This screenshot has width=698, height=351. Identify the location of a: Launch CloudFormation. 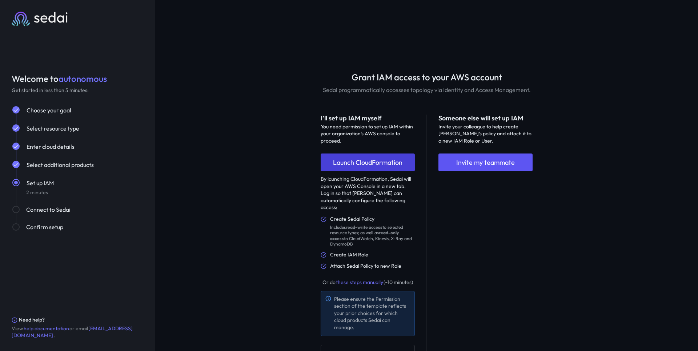
(368, 162).